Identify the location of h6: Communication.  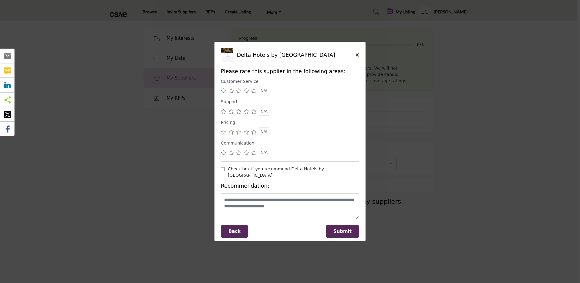
(237, 143).